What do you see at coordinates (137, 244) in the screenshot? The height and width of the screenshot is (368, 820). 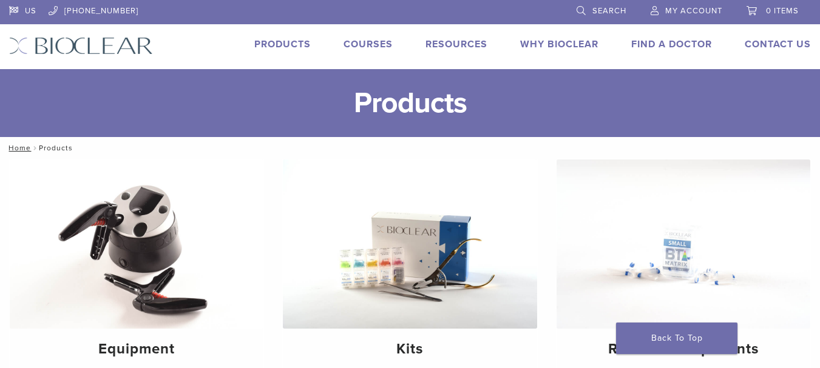 I see `img: Equipment` at bounding box center [137, 244].